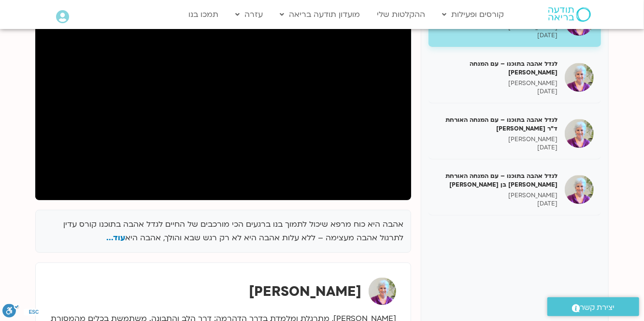  I want to click on a: יצירת קשר, so click(593, 307).